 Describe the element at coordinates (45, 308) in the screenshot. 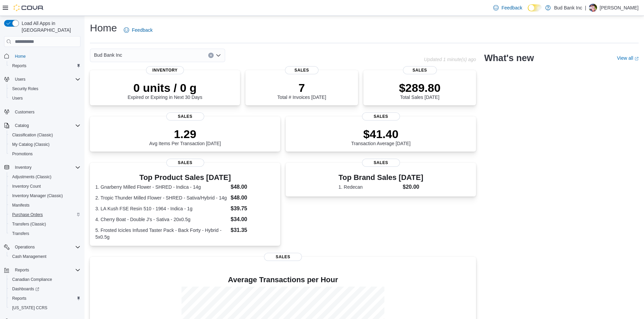

I see `span: Washington CCRS` at that location.